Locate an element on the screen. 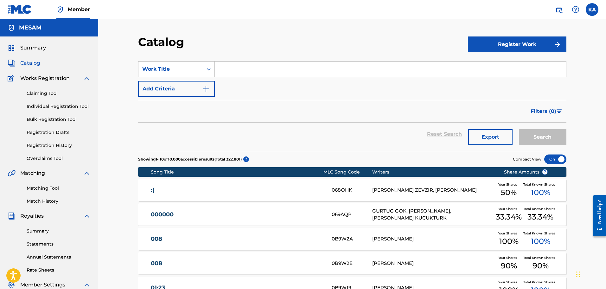  span: Royalties is located at coordinates (32, 216).